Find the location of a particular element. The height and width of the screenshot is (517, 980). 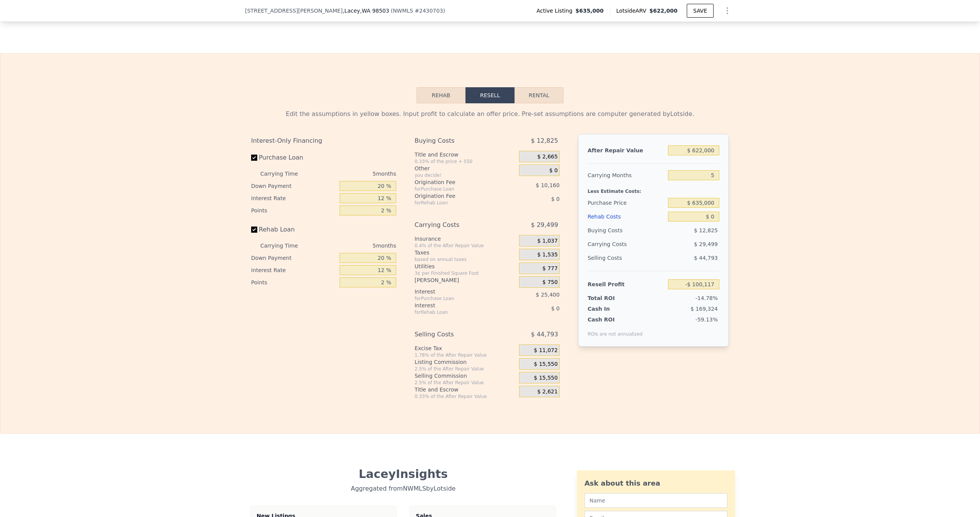

input: Purchase Loan is located at coordinates (255, 158).